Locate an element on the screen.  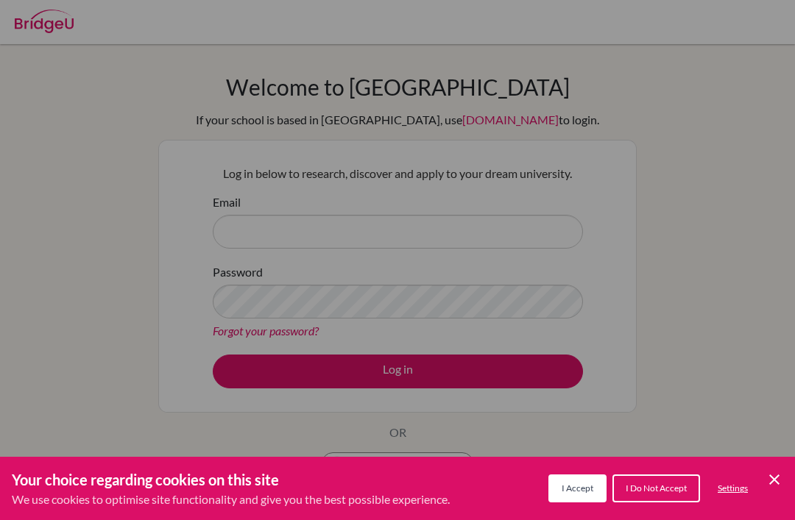
p: We use cookies to optimise site functionality and give you the best possible experience. is located at coordinates (230, 500).